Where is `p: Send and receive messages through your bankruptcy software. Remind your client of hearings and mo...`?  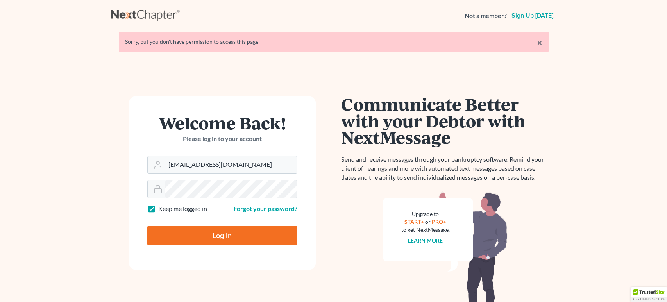 p: Send and receive messages through your bankruptcy software. Remind your client of hearings and mo... is located at coordinates (445, 168).